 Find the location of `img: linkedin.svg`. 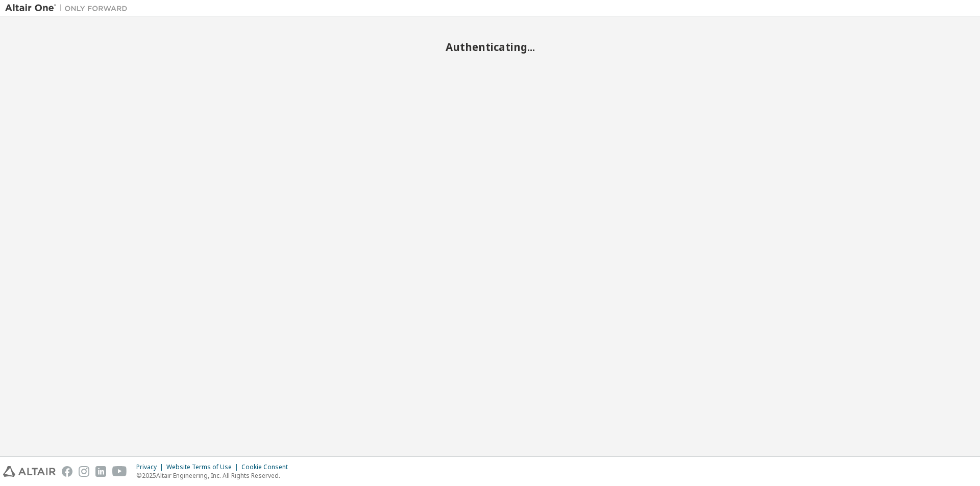

img: linkedin.svg is located at coordinates (100, 472).